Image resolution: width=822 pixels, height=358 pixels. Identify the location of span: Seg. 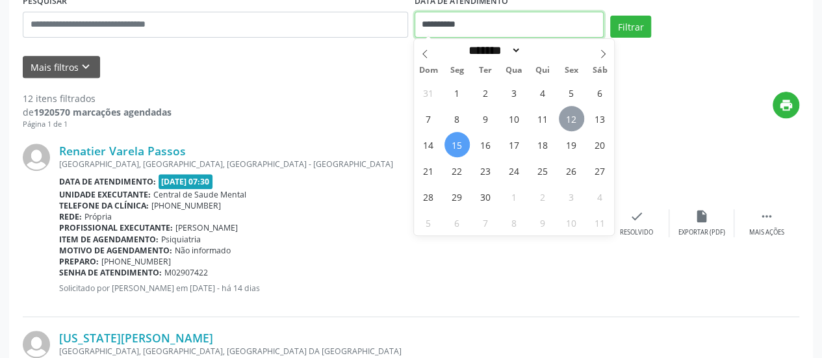
(457, 70).